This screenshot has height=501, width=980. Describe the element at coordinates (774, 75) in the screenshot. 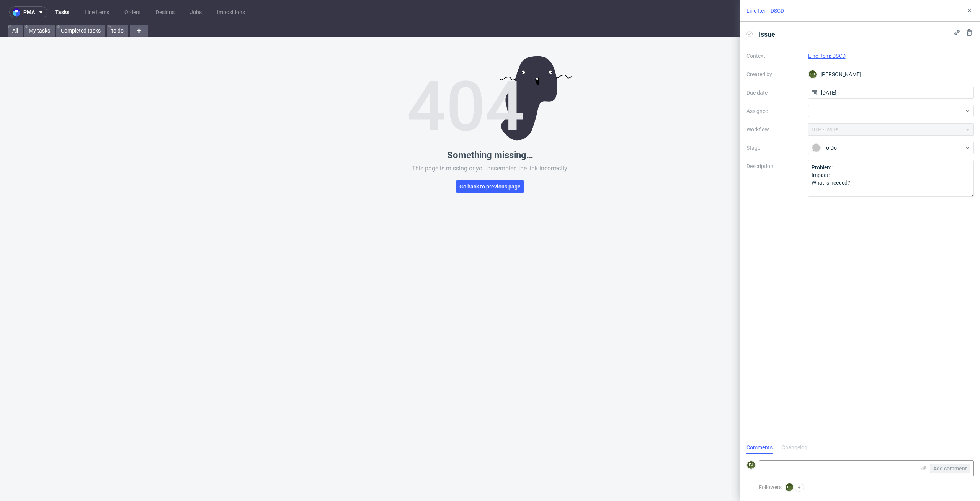

I see `label: Created by` at that location.